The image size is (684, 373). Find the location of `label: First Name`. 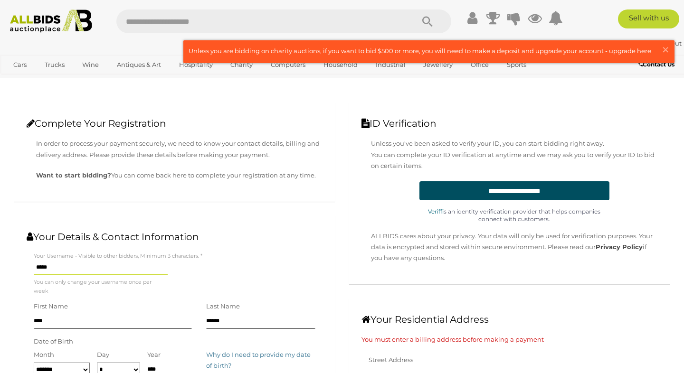

label: First Name is located at coordinates (51, 306).